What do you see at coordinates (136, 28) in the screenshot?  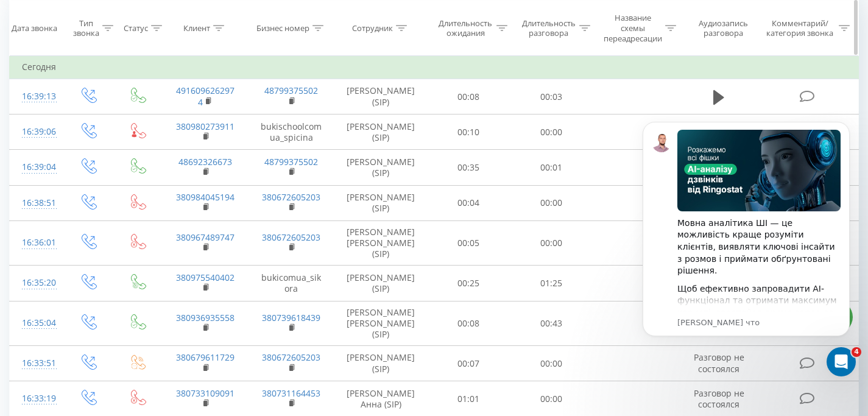 I see `div: Статус` at bounding box center [136, 28].